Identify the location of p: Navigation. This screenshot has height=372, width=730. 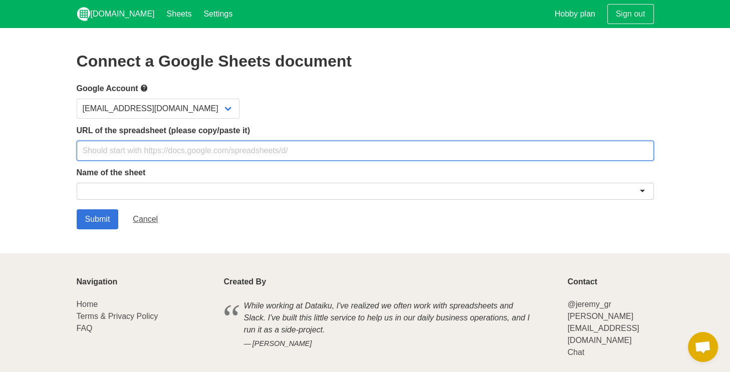
(144, 282).